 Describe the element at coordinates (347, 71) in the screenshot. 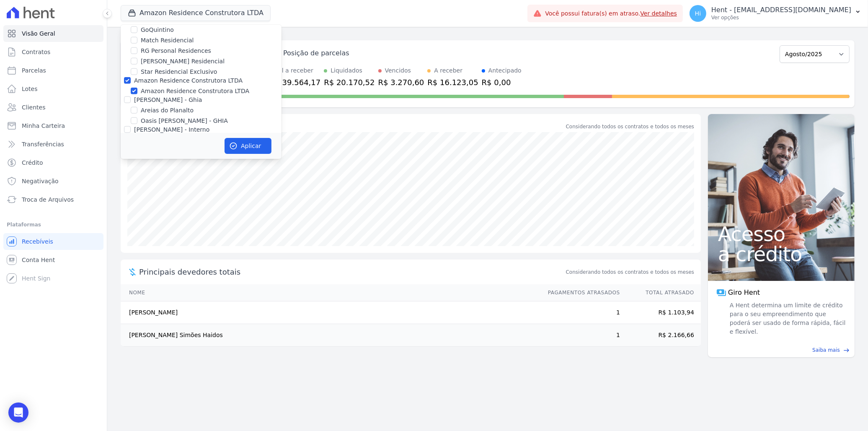

I see `div: Liquidados` at that location.